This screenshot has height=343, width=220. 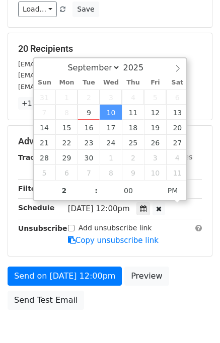 I want to click on div: Chat Widget, so click(x=195, y=319).